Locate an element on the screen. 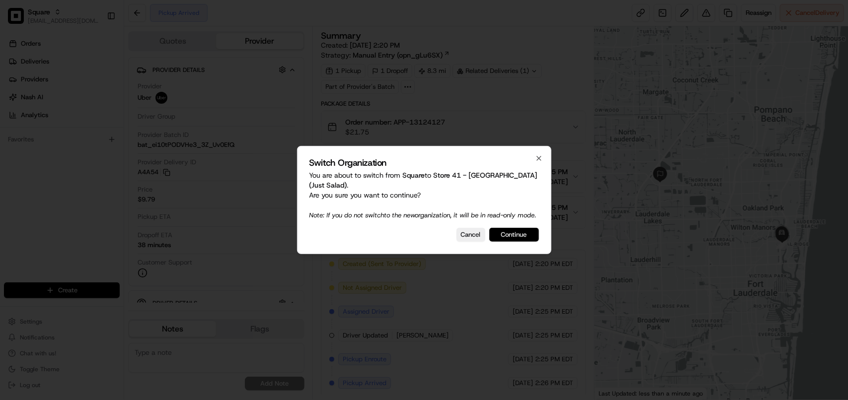 This screenshot has width=848, height=400. h2: Switch Organization is located at coordinates (424, 163).